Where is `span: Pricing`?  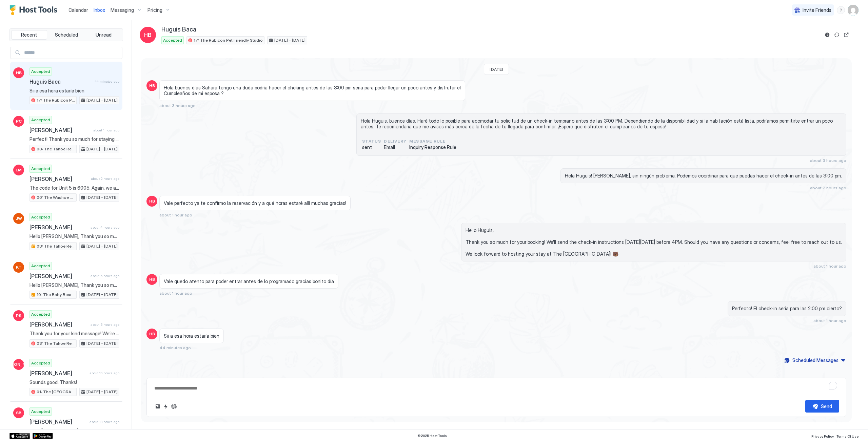
span: Pricing is located at coordinates (155, 10).